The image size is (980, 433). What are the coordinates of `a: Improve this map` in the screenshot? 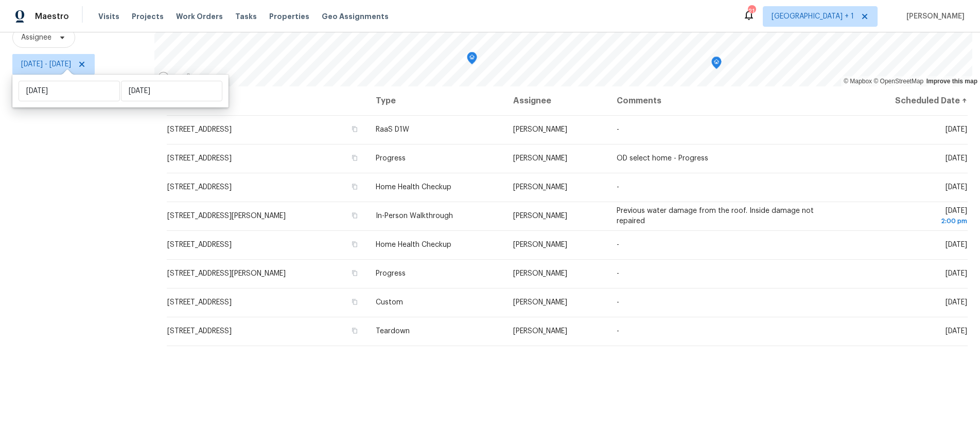 It's located at (952, 81).